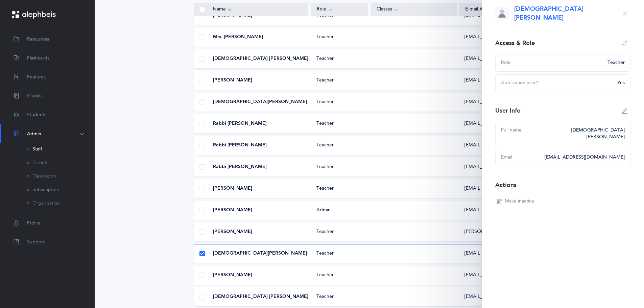  I want to click on span: Admin, so click(34, 134).